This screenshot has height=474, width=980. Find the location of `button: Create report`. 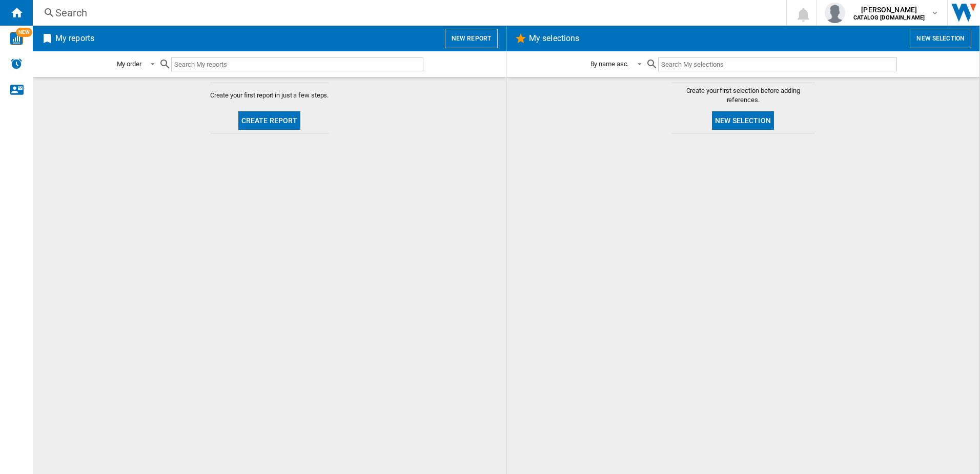

button: Create report is located at coordinates (269, 120).